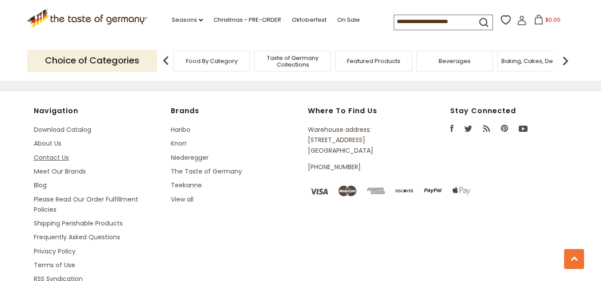 The width and height of the screenshot is (601, 281). I want to click on span: Beverages, so click(454, 61).